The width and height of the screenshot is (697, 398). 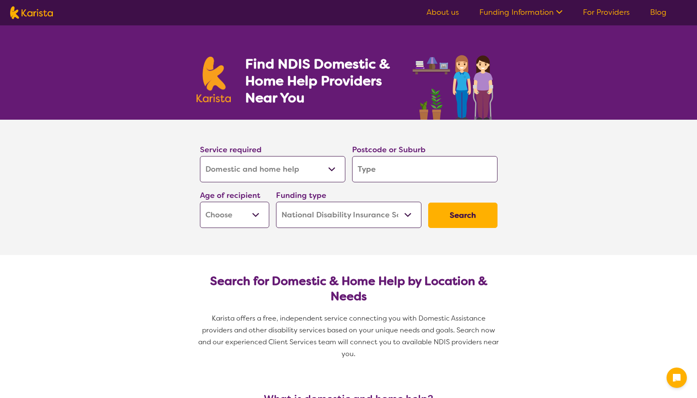 What do you see at coordinates (301, 195) in the screenshot?
I see `label: Funding type` at bounding box center [301, 195].